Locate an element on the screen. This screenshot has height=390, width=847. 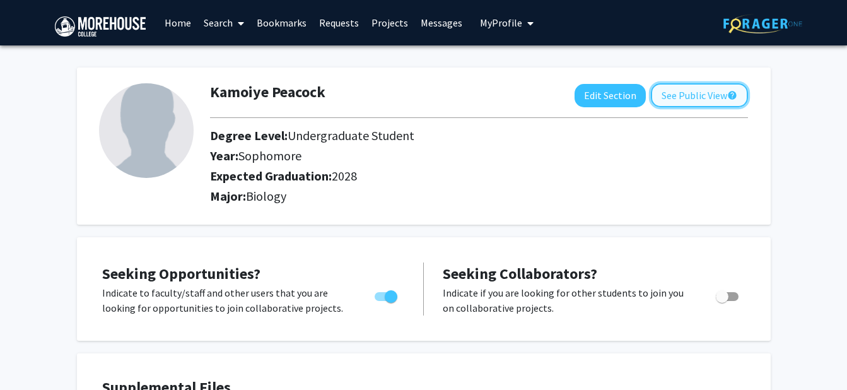
a: Home is located at coordinates (178, 23).